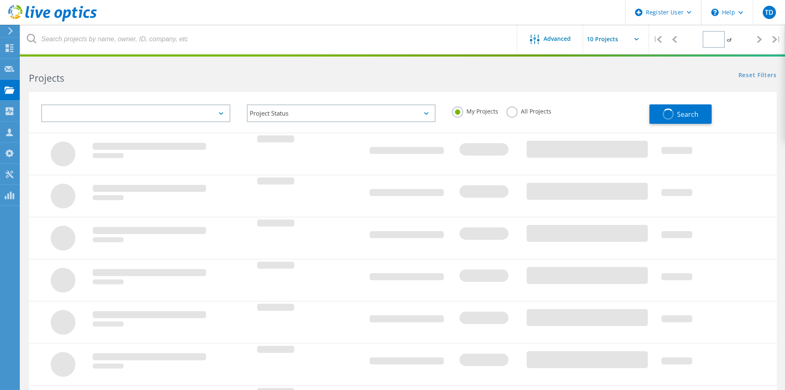 The height and width of the screenshot is (390, 785). Describe the element at coordinates (729, 40) in the screenshot. I see `span: of` at that location.